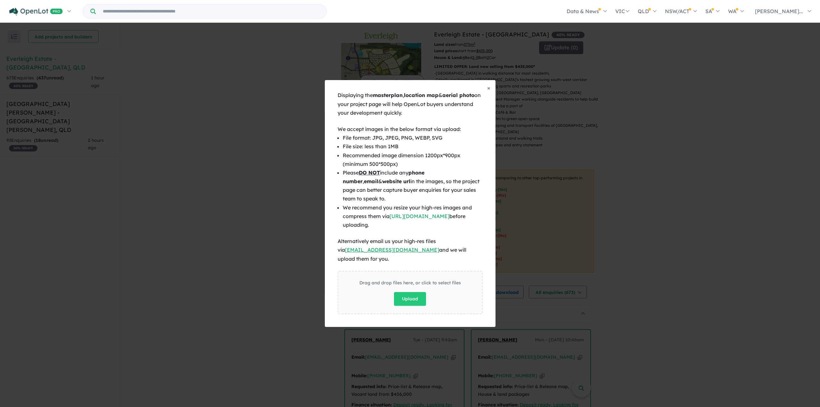 The image size is (820, 407). I want to click on b: website url, so click(396, 181).